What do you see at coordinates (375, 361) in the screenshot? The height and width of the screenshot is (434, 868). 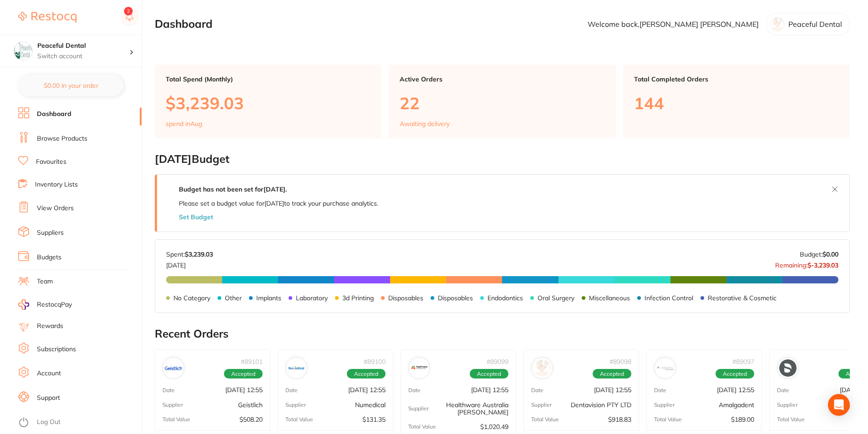 I see `p: # 89100` at bounding box center [375, 361].